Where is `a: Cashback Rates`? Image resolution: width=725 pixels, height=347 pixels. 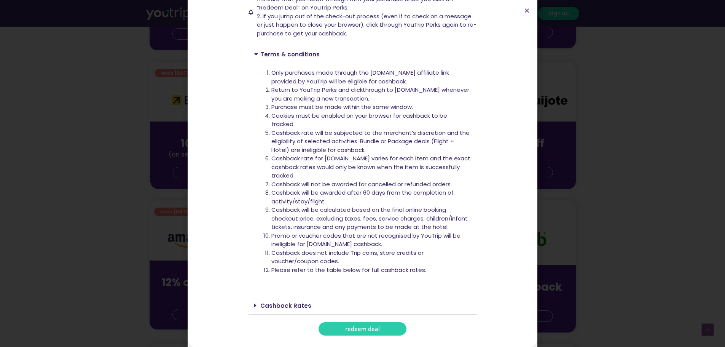
a: Cashback Rates is located at coordinates (286, 305).